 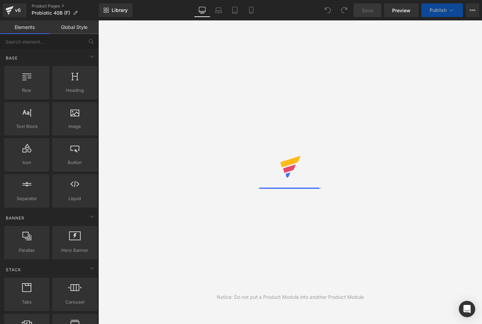 What do you see at coordinates (65, 6) in the screenshot?
I see `a: Product Pages` at bounding box center [65, 6].